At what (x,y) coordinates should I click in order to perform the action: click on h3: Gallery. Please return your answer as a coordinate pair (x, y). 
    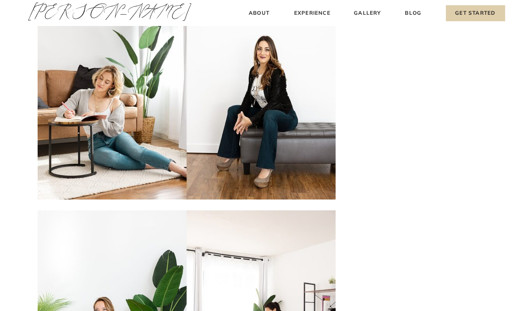
    Looking at the image, I should click on (368, 13).